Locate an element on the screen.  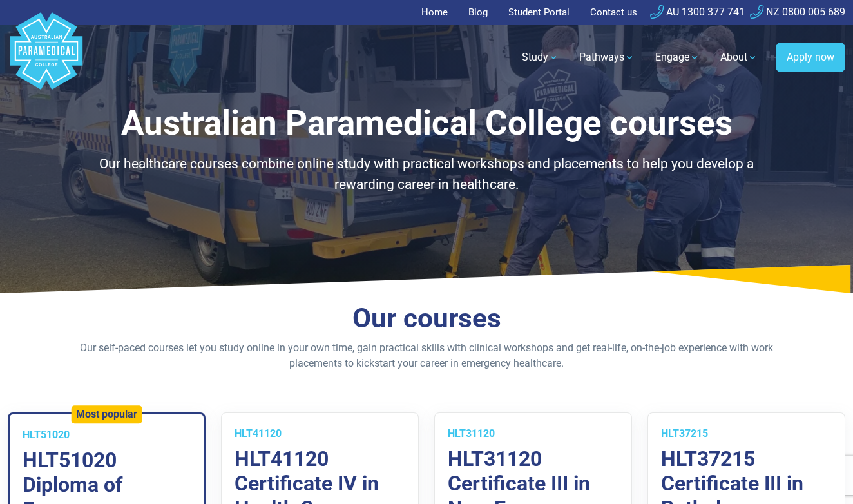
a: Engage is located at coordinates (677, 57).